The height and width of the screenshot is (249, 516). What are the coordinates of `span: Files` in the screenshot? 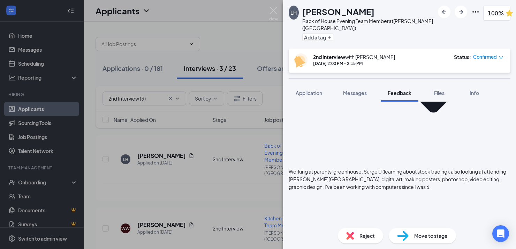 It's located at (439, 93).